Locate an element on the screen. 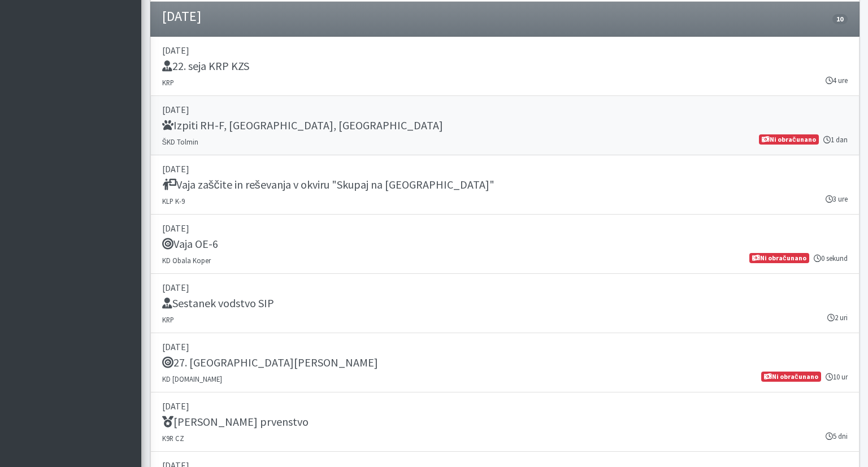  small: K9R CZ is located at coordinates (173, 438).